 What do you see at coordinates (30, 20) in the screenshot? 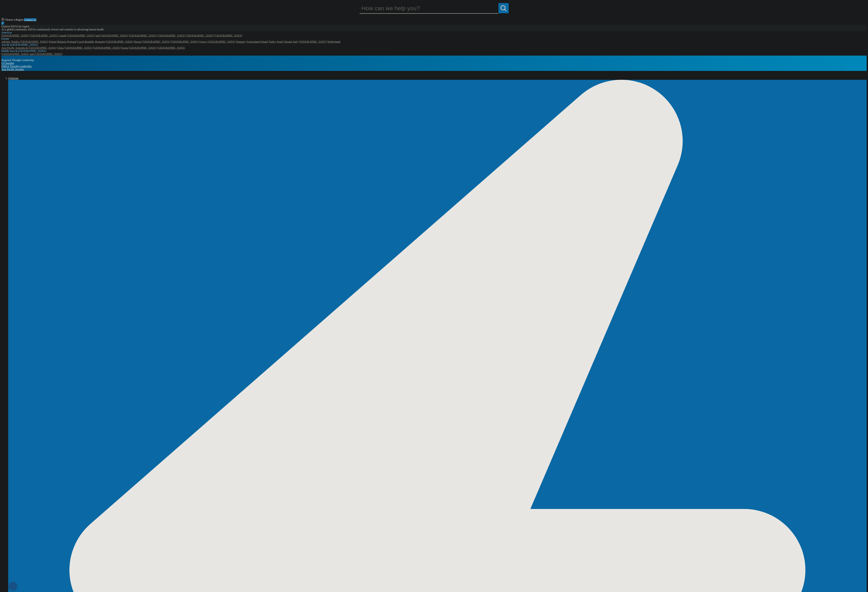
I see `a: Contact Us` at bounding box center [30, 20].